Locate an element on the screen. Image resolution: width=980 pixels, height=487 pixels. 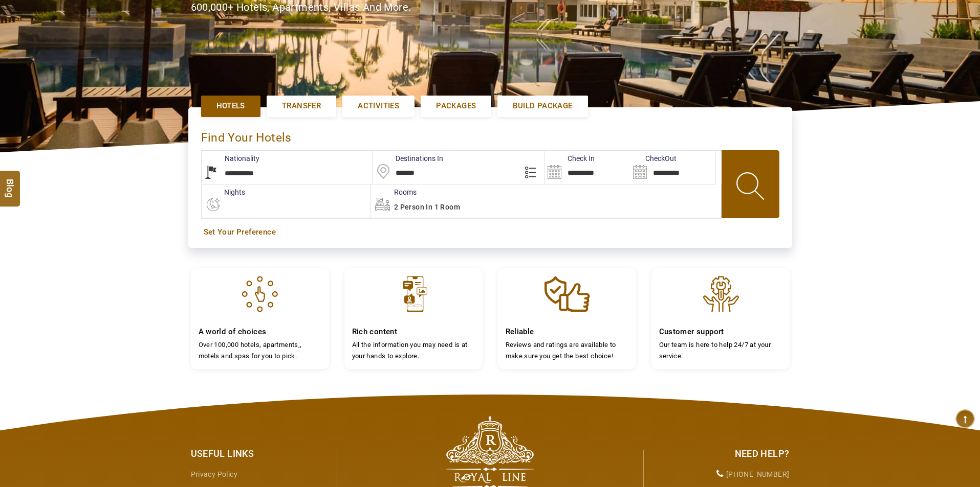
a: Activities is located at coordinates (378, 106).